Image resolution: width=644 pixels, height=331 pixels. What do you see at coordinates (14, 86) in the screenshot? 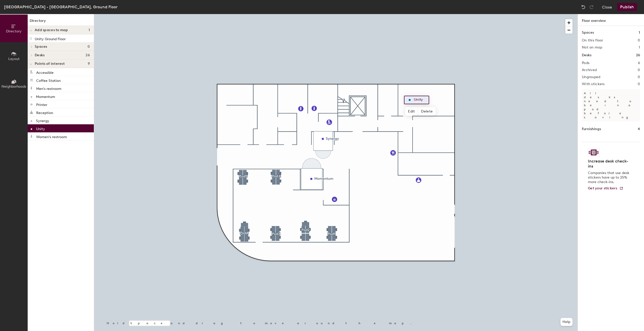
I see `span: Neighborhoods` at bounding box center [14, 86].